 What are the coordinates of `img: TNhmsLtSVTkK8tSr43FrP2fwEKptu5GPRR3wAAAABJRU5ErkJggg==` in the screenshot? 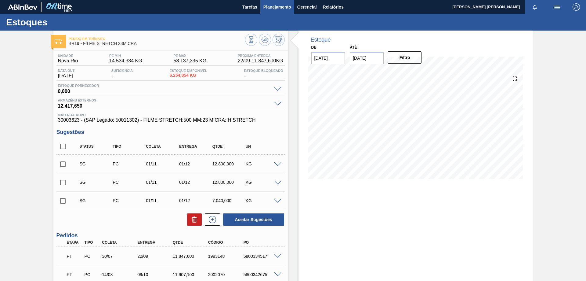 It's located at (23, 7).